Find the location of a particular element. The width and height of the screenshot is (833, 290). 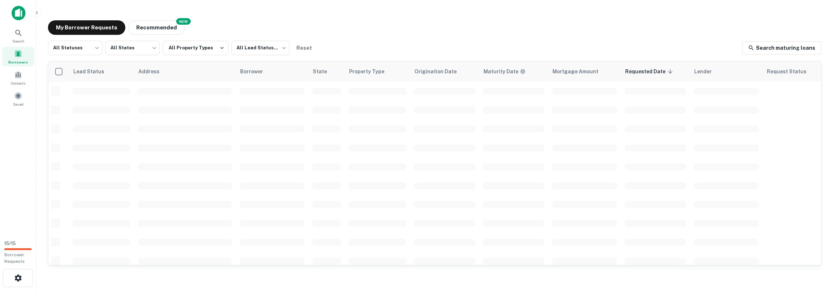

span: Requested Date is located at coordinates (650, 72).